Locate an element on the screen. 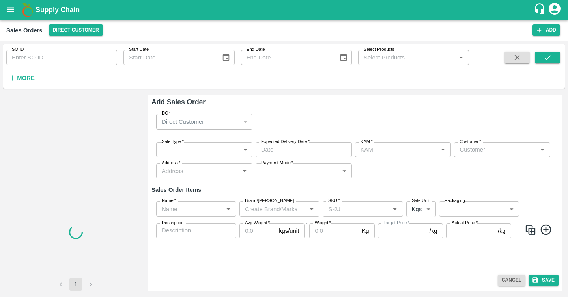 This screenshot has width=568, height=297. label: Address is located at coordinates (171, 163).